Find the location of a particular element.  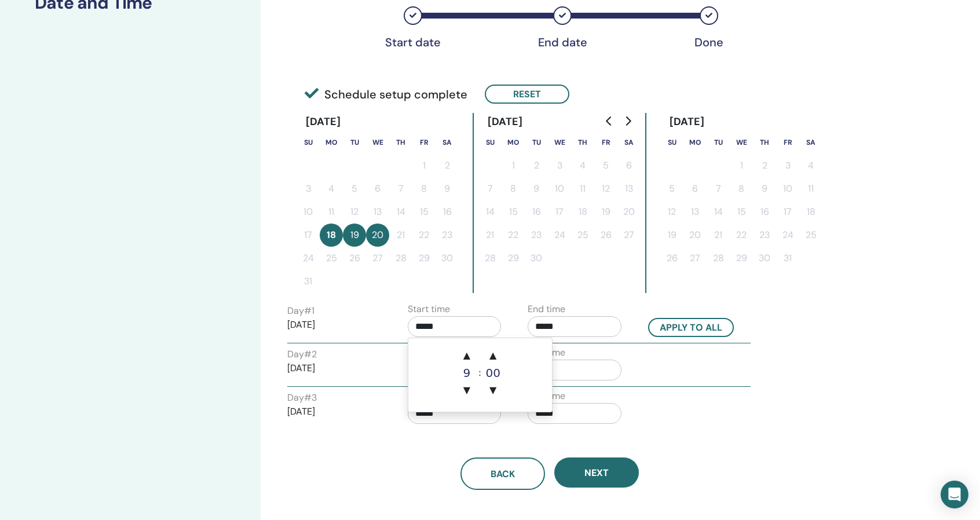

label: Day # 1 is located at coordinates (301, 311).